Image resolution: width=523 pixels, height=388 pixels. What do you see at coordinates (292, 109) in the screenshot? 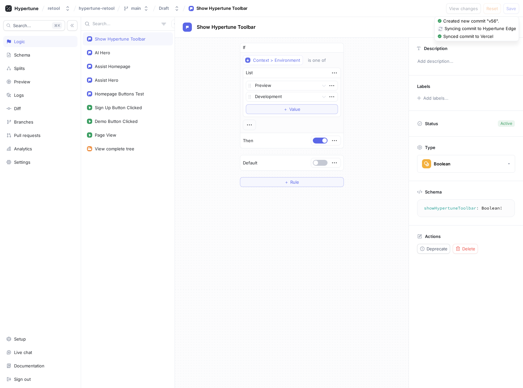
I see `button: ＋Value` at bounding box center [292, 109].